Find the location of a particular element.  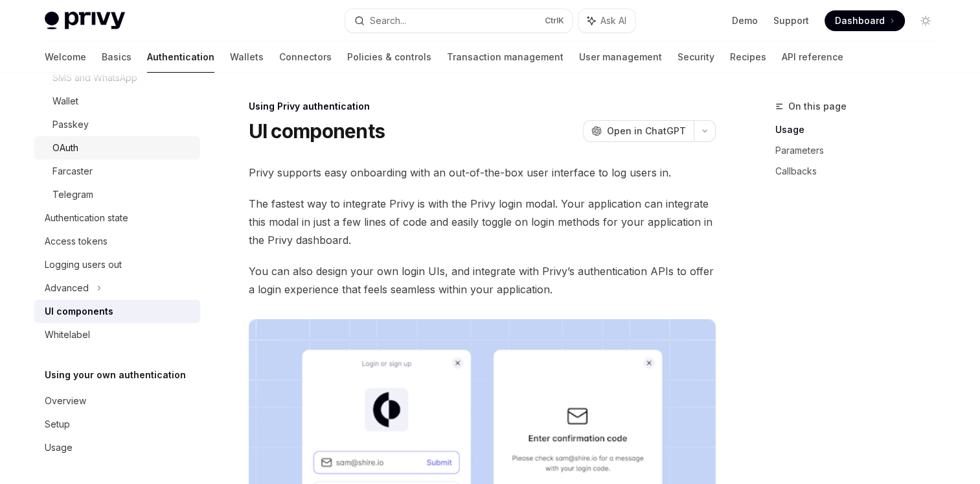

a: Policies & controls is located at coordinates (389, 57).